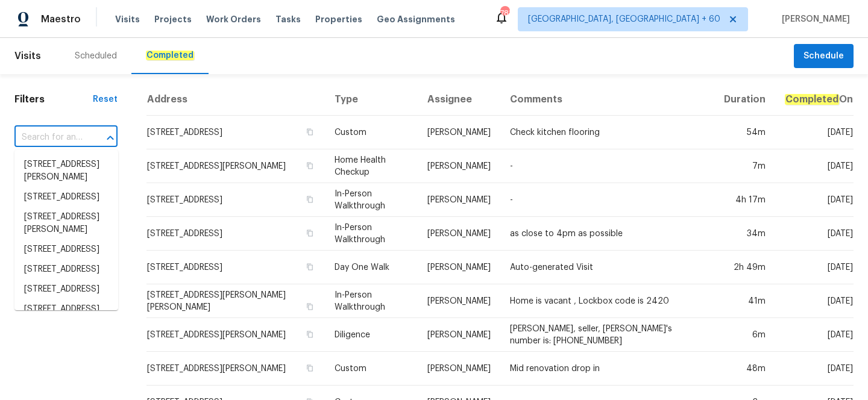 This screenshot has height=400, width=868. Describe the element at coordinates (607, 233) in the screenshot. I see `td: as close to 4pm as possible` at that location.